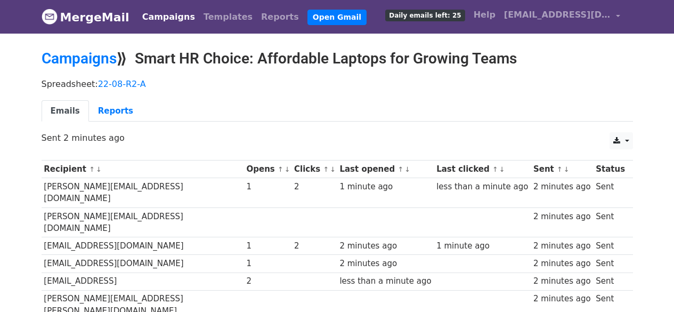 The width and height of the screenshot is (674, 312). What do you see at coordinates (65, 111) in the screenshot?
I see `a: Emails` at bounding box center [65, 111].